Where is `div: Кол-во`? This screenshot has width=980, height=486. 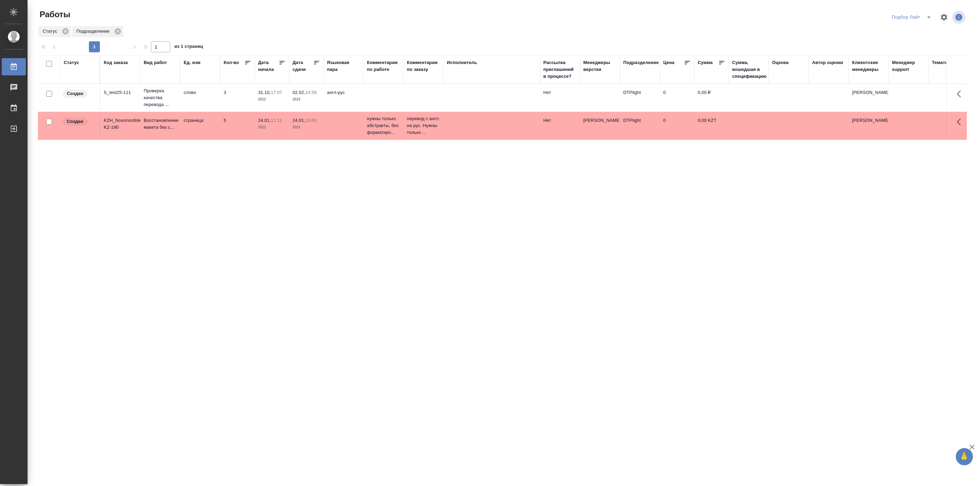 div: Кол-во is located at coordinates (231, 62).